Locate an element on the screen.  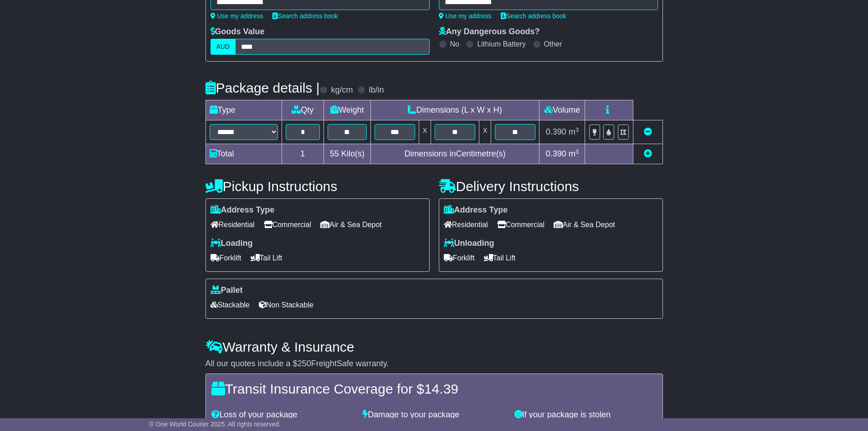
label: AUD is located at coordinates (223, 46).